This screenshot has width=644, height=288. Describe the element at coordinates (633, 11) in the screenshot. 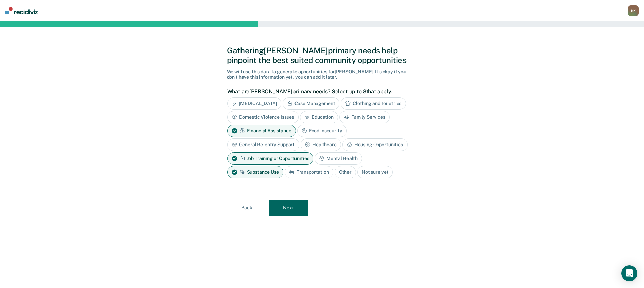

I see `button: BK` at that location.